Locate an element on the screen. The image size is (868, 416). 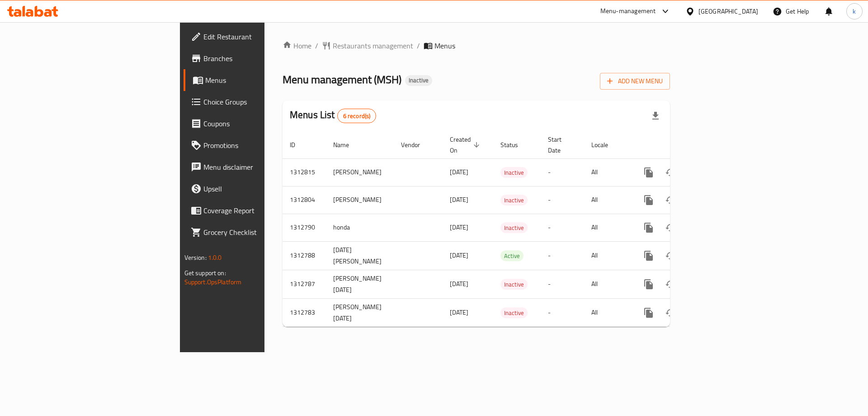
span: Version: is located at coordinates (196, 258).